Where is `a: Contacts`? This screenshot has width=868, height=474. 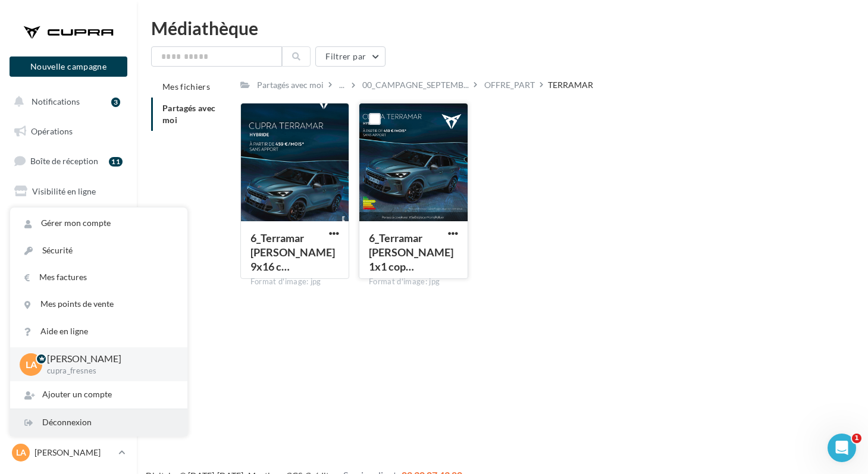 a: Contacts is located at coordinates (68, 250).